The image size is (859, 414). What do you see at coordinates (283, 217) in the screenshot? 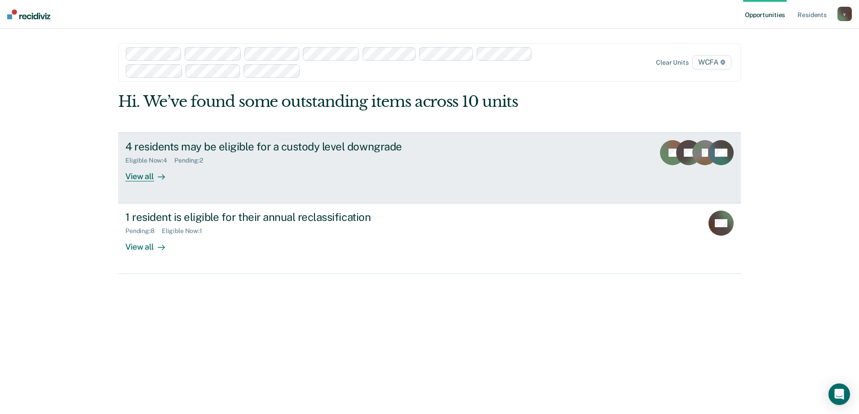
I see `div: 1 resident is eligible for their annual reclassification` at bounding box center [283, 217].